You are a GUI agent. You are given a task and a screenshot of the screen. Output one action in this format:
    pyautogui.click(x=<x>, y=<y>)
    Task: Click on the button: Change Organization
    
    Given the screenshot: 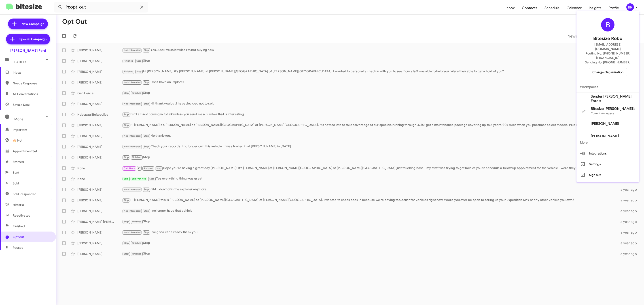 What is the action you would take?
    pyautogui.click(x=608, y=72)
    